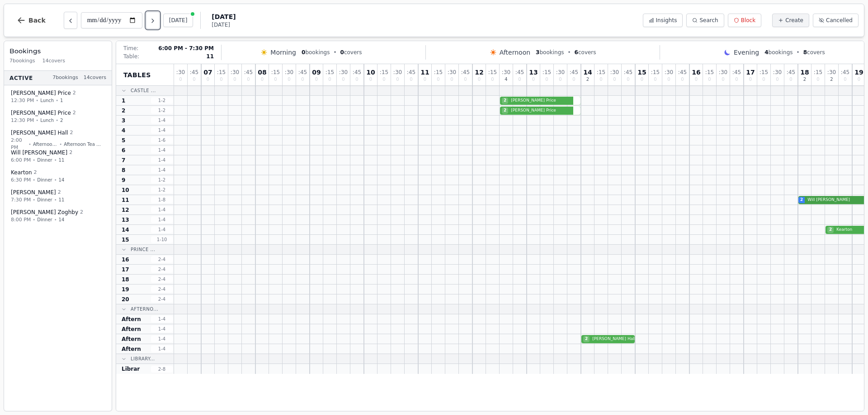 The image size is (868, 415). I want to click on span: bookings, so click(778, 52).